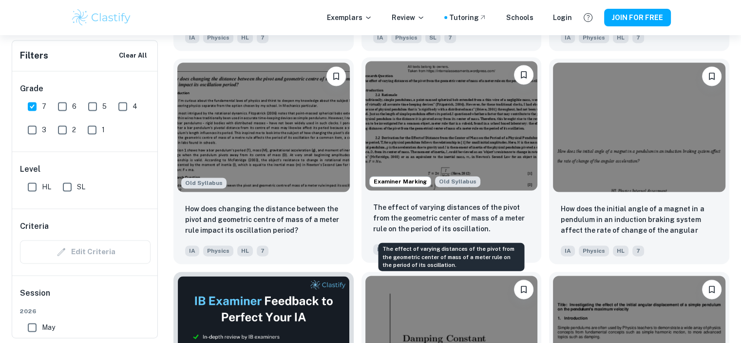 Image resolution: width=741 pixels, height=343 pixels. What do you see at coordinates (562, 18) in the screenshot?
I see `a: Login` at bounding box center [562, 18].